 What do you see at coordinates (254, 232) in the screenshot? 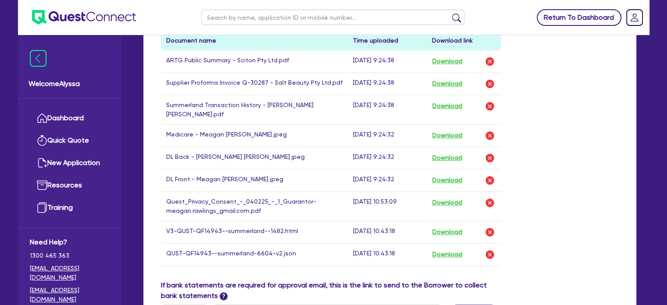
I see `td: V3-QUST-QF14943--summerland--1482.html` at bounding box center [254, 232].